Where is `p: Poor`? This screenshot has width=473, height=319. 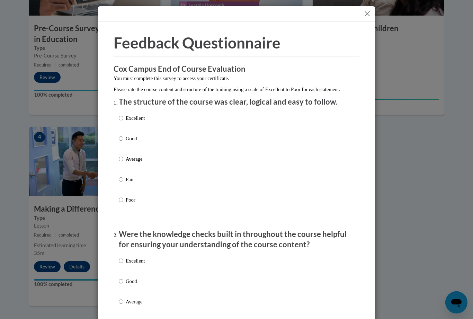
p: Poor is located at coordinates (135, 200).